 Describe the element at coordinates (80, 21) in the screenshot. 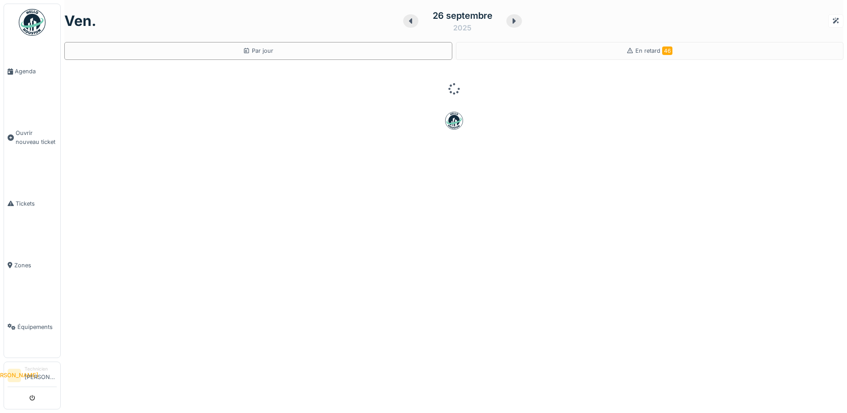

I see `h1: ven.` at that location.